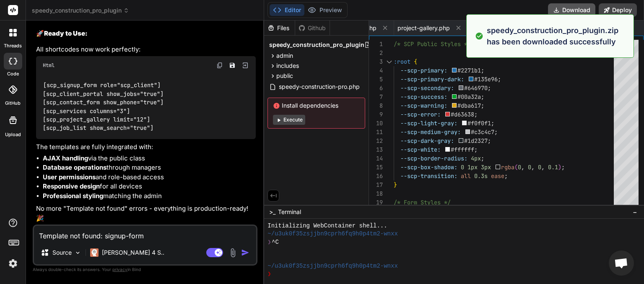 This screenshot has height=284, width=644. Describe the element at coordinates (476, 158) in the screenshot. I see `span: 4px` at that location.